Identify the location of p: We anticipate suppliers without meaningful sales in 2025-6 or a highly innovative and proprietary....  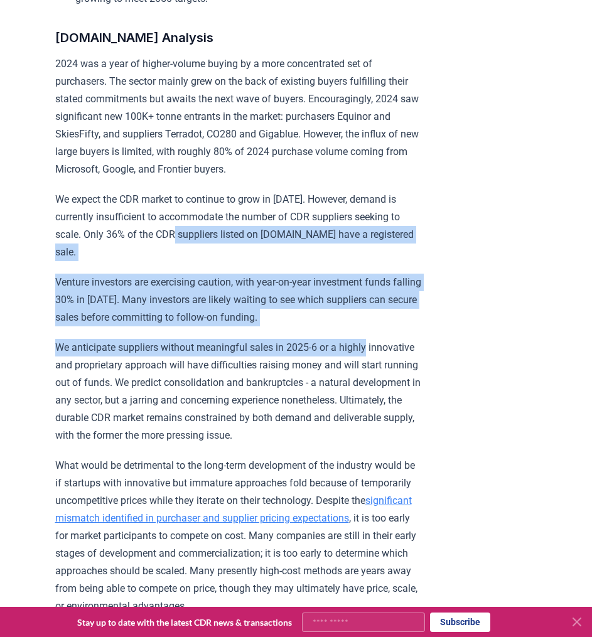
(239, 392).